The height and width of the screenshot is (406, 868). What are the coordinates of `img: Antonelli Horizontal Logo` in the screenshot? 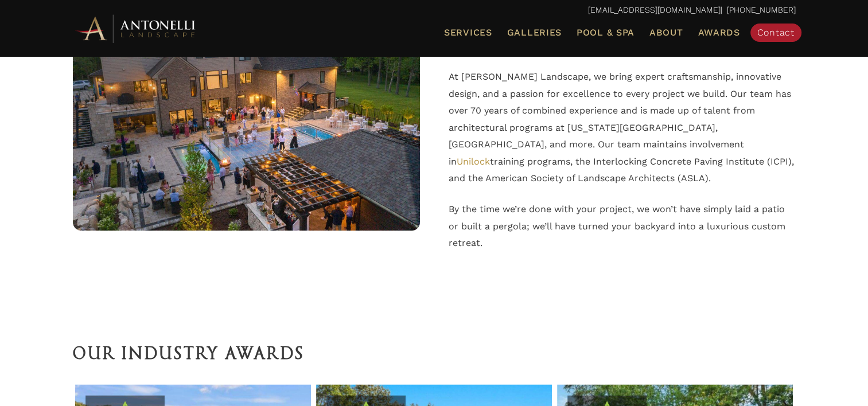 It's located at (136, 28).